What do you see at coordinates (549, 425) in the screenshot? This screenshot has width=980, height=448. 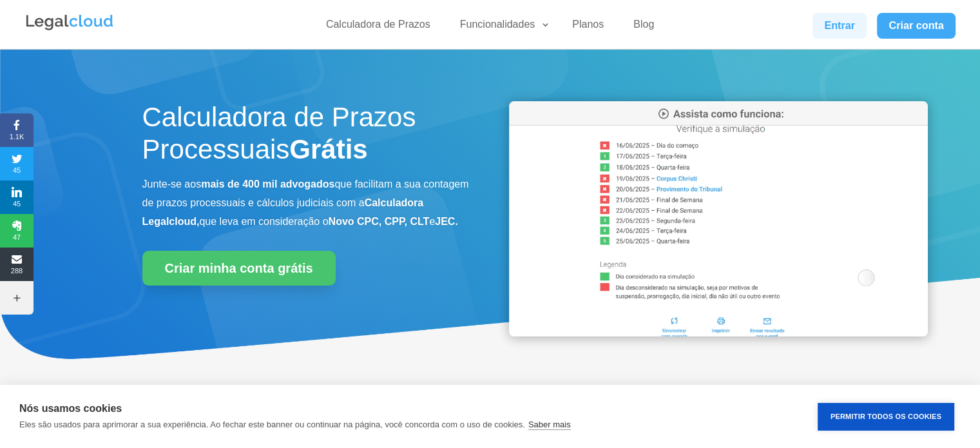 I see `a: Saber mais` at bounding box center [549, 425].